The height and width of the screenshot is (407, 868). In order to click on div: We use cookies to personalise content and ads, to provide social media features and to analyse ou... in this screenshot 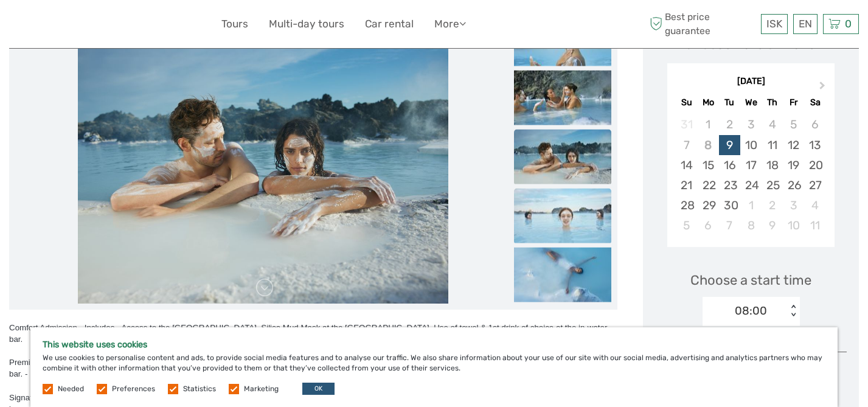, I will do `click(433, 367)`.